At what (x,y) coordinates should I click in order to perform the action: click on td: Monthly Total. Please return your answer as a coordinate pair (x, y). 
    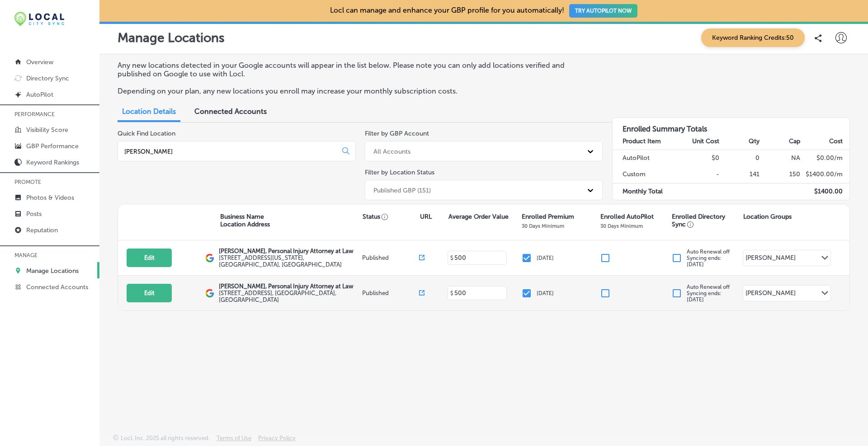
    Looking at the image, I should click on (646, 191).